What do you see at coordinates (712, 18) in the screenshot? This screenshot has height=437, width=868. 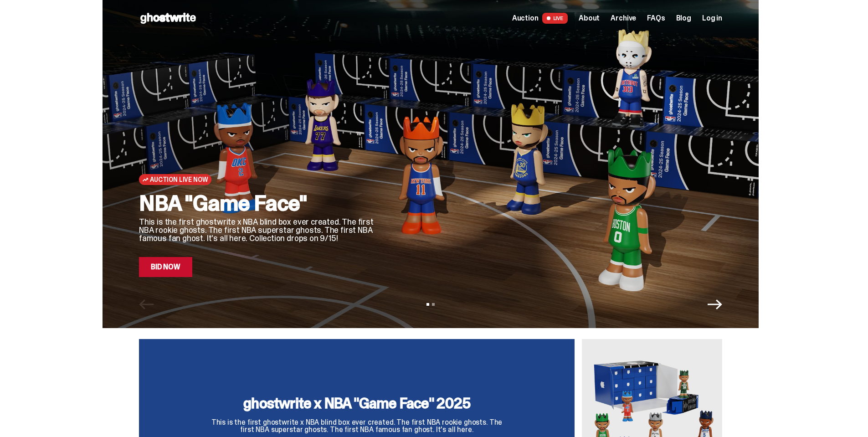 I see `a: Log in` at bounding box center [712, 18].